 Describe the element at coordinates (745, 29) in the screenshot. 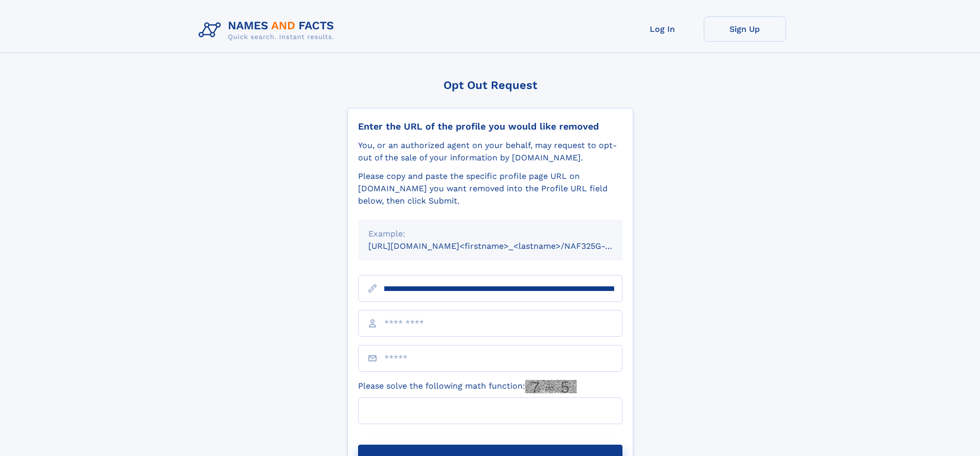

I see `a: Sign Up` at that location.